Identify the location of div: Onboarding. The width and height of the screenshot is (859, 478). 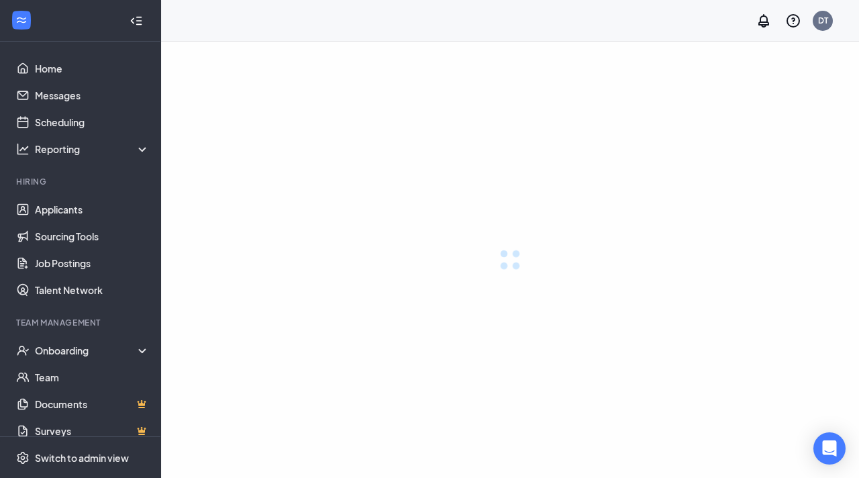
(93, 350).